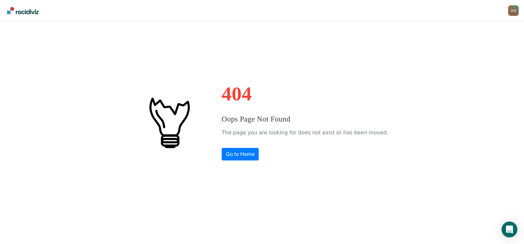 This screenshot has width=524, height=244. What do you see at coordinates (513, 11) in the screenshot?
I see `div: H D` at bounding box center [513, 11].